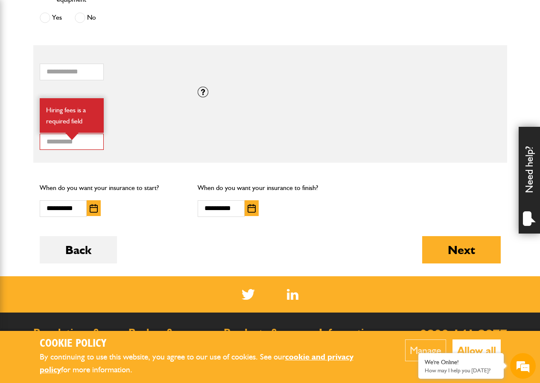  What do you see at coordinates (267, 338) in the screenshot?
I see `h2: Products & Services` at bounding box center [267, 338].